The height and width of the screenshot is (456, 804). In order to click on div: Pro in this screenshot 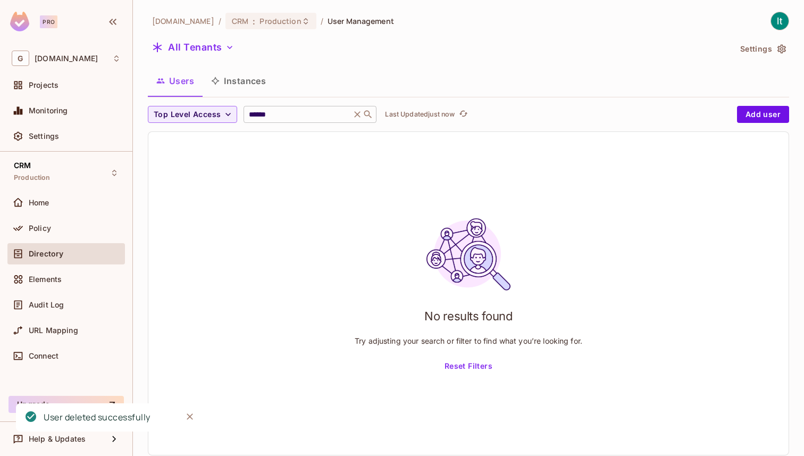, I will do `click(48, 22)`.